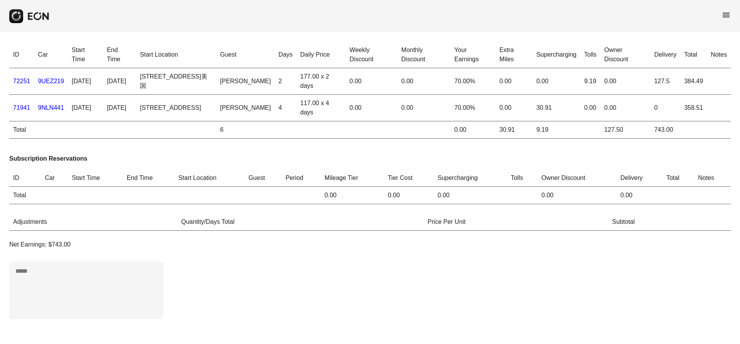 This screenshot has width=740, height=344. Describe the element at coordinates (286, 108) in the screenshot. I see `td: 4` at that location.